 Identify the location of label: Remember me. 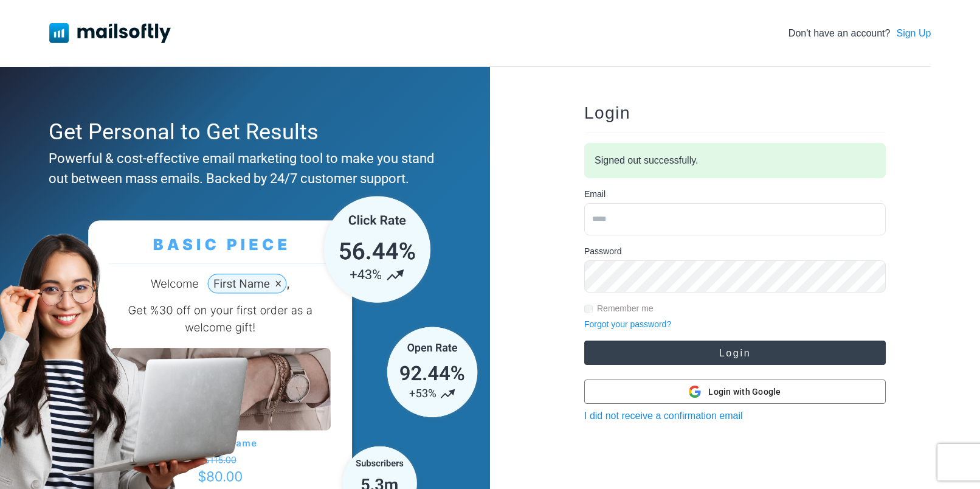
(625, 308).